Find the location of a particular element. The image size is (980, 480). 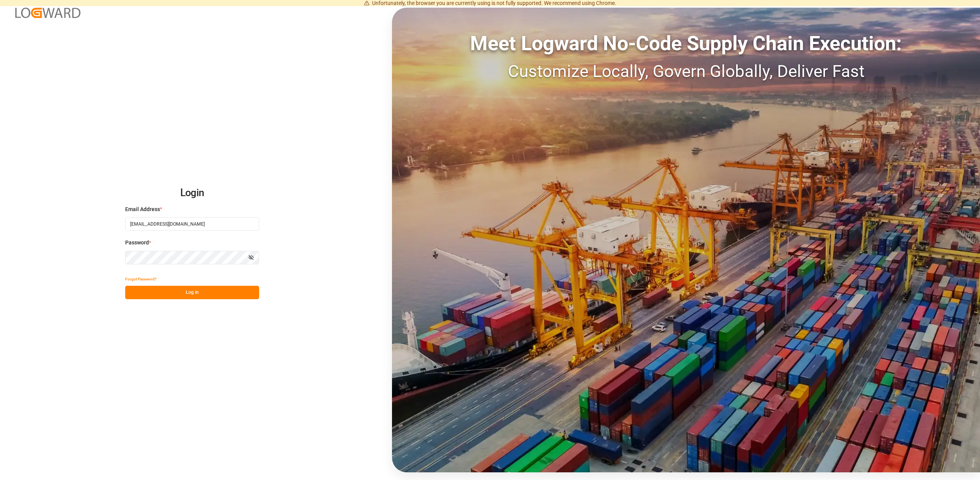

button: Log In is located at coordinates (192, 293).